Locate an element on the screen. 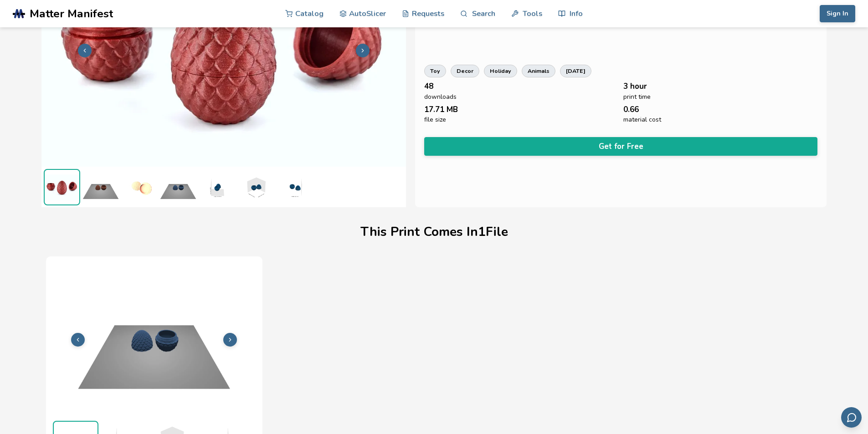  span: material cost is located at coordinates (642, 119).